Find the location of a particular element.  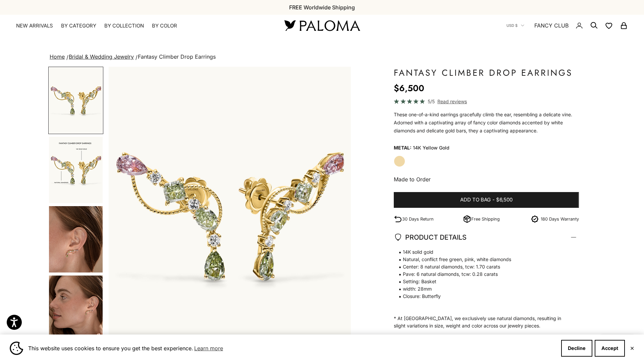

summary: By Category is located at coordinates (78, 25).